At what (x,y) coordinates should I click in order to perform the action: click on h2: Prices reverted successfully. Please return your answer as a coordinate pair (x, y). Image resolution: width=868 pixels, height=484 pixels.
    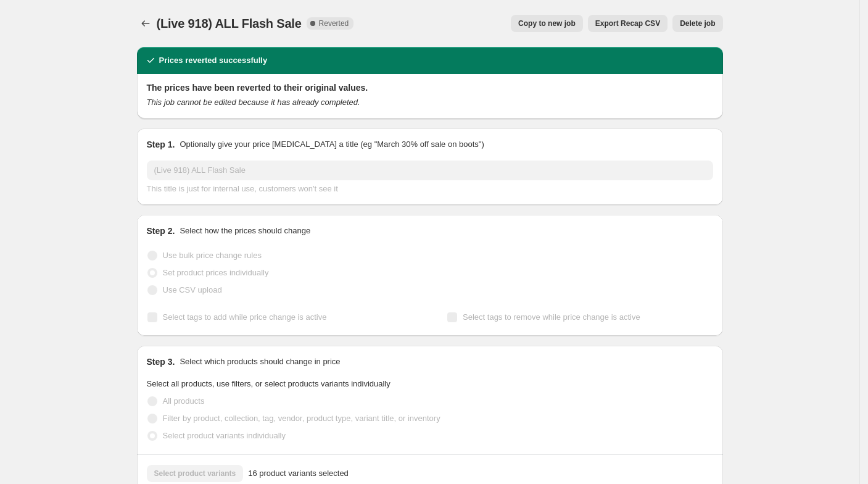
    Looking at the image, I should click on (213, 61).